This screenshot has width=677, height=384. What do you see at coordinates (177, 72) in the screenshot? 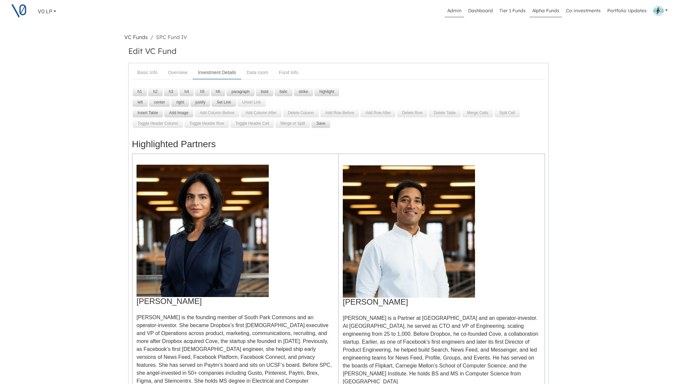
I see `a: Overview` at bounding box center [177, 72].